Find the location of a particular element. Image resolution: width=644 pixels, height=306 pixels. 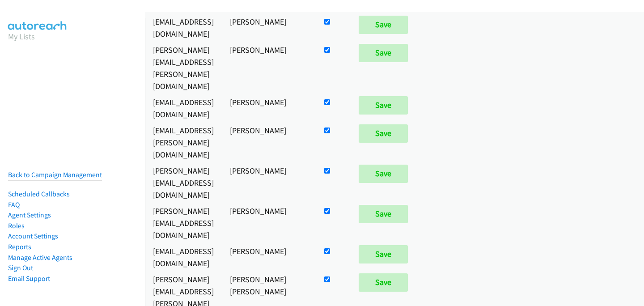

a: Roles is located at coordinates (16, 225).